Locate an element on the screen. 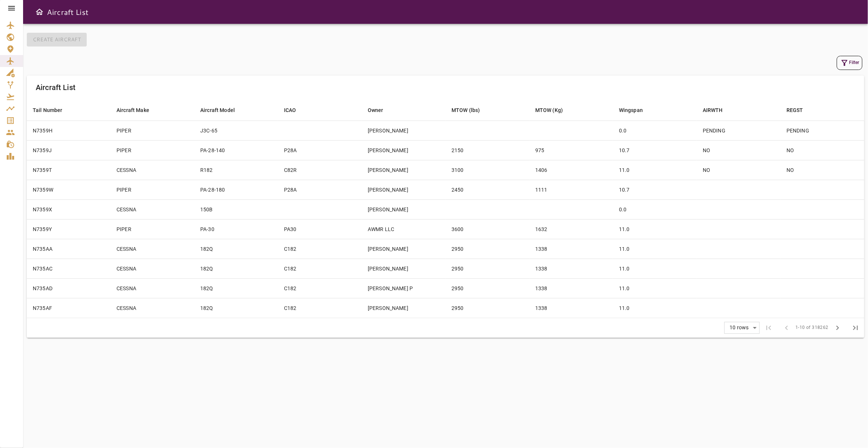 This screenshot has width=868, height=448. td: 3100 is located at coordinates (487, 169).